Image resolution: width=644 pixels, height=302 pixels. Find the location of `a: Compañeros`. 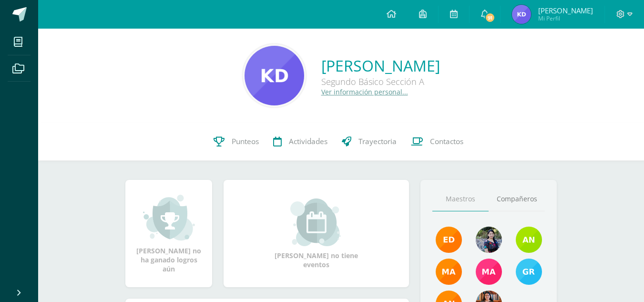

a: Compañeros is located at coordinates (517, 199).